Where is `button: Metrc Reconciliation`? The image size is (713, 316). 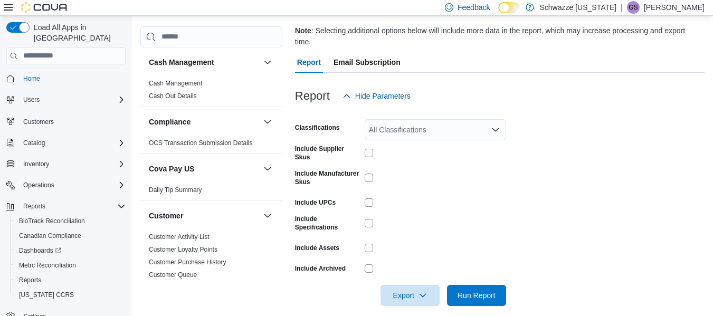 button: Metrc Reconciliation is located at coordinates (70, 266).